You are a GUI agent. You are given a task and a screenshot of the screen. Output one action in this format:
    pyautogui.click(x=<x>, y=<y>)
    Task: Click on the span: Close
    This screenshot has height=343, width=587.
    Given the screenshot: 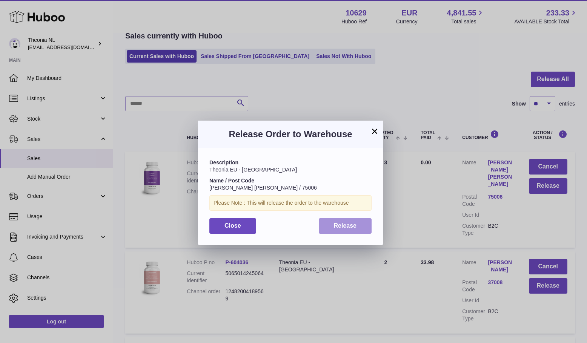 What is the action you would take?
    pyautogui.click(x=233, y=226)
    